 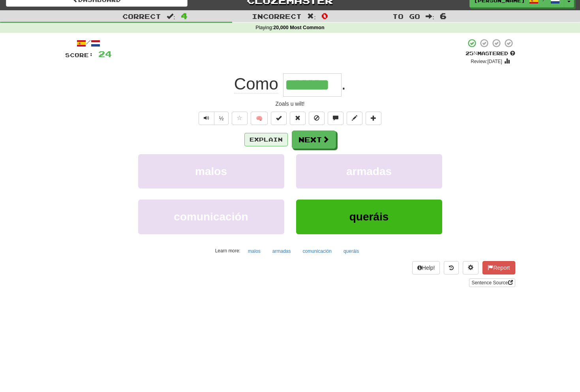 I want to click on button: Report, so click(x=498, y=268).